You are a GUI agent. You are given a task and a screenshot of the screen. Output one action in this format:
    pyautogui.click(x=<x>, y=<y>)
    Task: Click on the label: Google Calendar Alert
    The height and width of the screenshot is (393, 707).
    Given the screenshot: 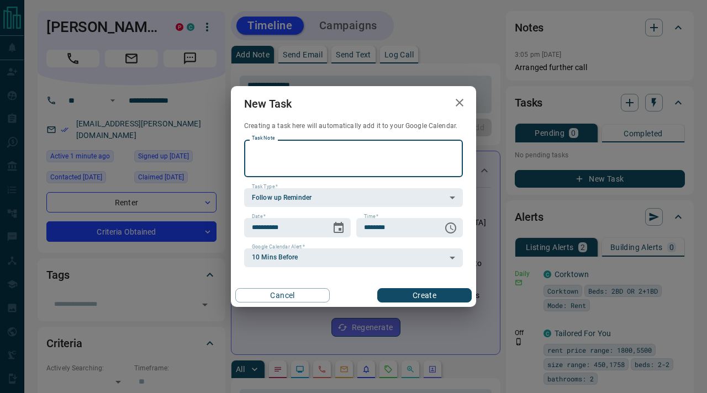 What is the action you would take?
    pyautogui.click(x=278, y=247)
    